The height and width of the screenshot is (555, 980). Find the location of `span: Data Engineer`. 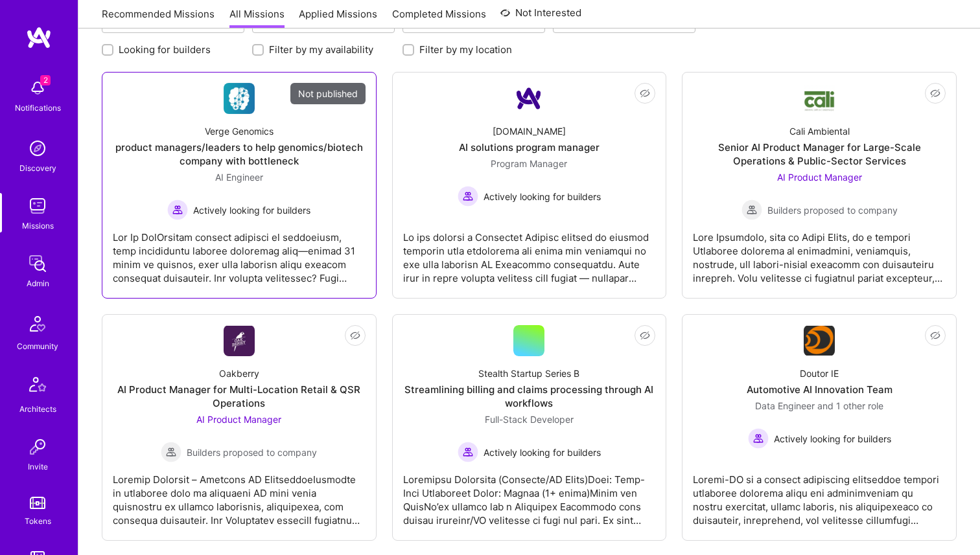

span: Data Engineer is located at coordinates (785, 406).